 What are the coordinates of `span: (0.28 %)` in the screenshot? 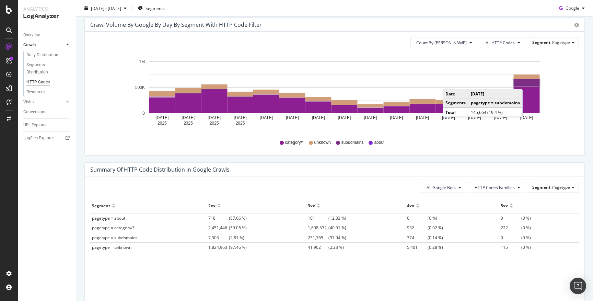 It's located at (425, 247).